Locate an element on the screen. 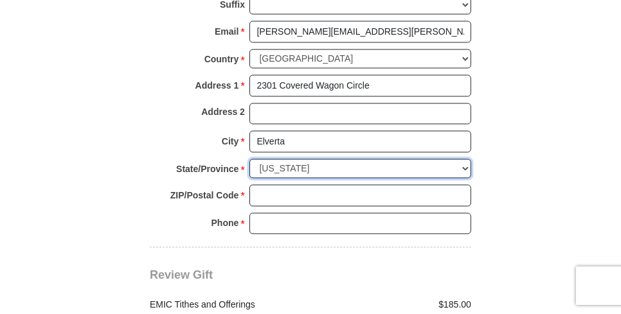 Image resolution: width=621 pixels, height=314 pixels. div: $185.00 is located at coordinates (394, 305).